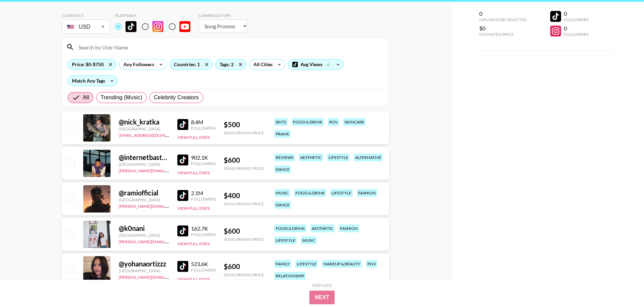 This screenshot has height=307, width=644. Describe the element at coordinates (86, 15) in the screenshot. I see `div: Currency` at that location.